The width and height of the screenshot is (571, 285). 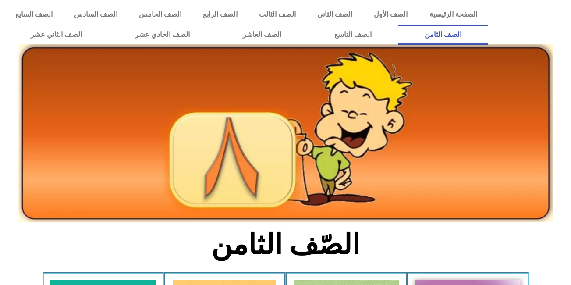 What do you see at coordinates (163, 35) in the screenshot?
I see `a: الصف الحادي عشر` at bounding box center [163, 35].